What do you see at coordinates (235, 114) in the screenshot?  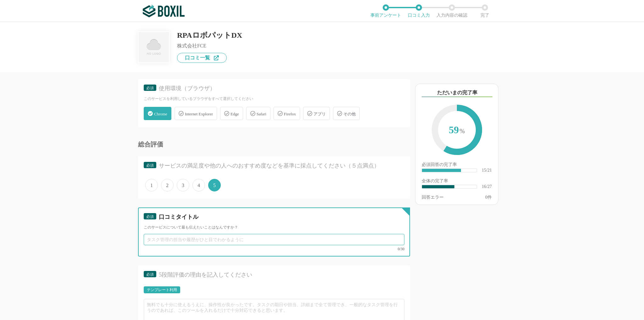 I see `span: Edge` at bounding box center [235, 114].